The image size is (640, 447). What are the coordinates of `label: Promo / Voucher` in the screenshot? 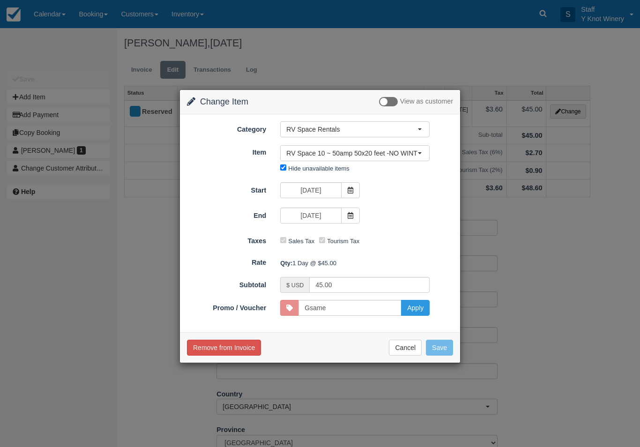 It's located at (226, 307).